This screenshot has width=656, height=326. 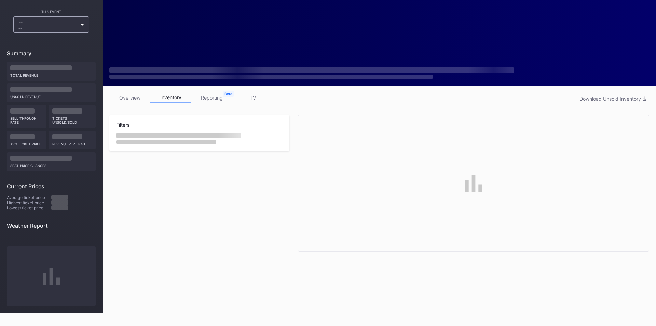 What do you see at coordinates (212, 97) in the screenshot?
I see `a: reporting` at bounding box center [212, 97].